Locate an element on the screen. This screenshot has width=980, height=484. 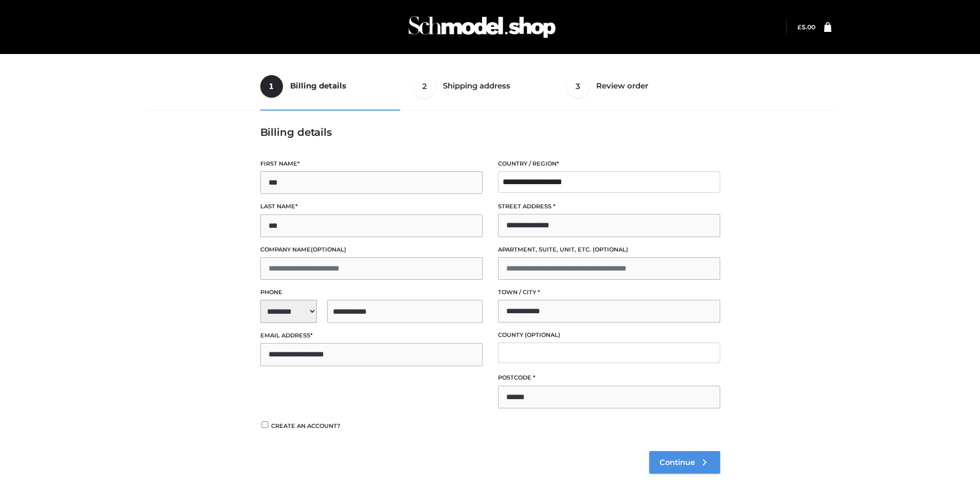
h3: Billing details is located at coordinates (490, 133).